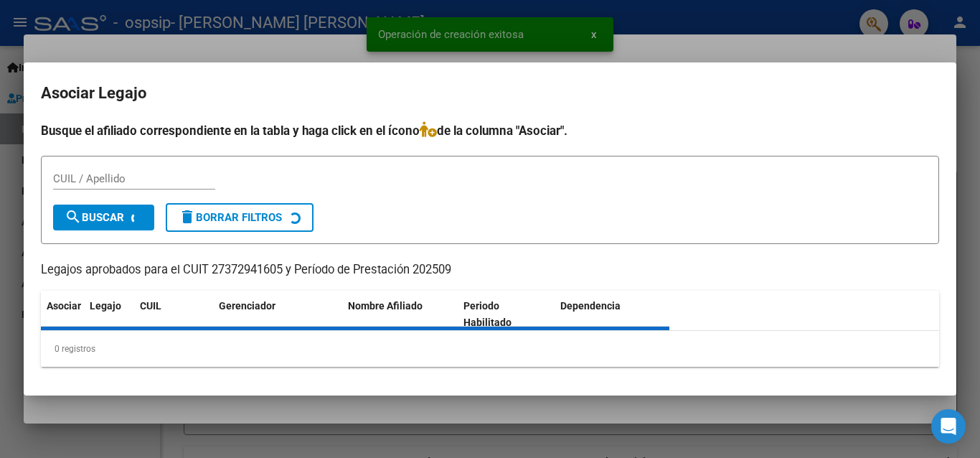 This screenshot has height=458, width=980. What do you see at coordinates (247, 306) in the screenshot?
I see `span: Gerenciador` at bounding box center [247, 306].